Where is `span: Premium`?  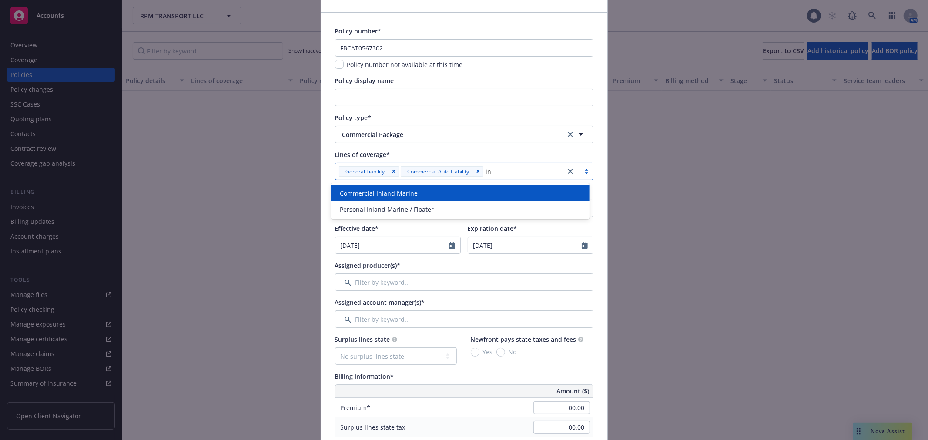
span: Premium is located at coordinates (355, 408).